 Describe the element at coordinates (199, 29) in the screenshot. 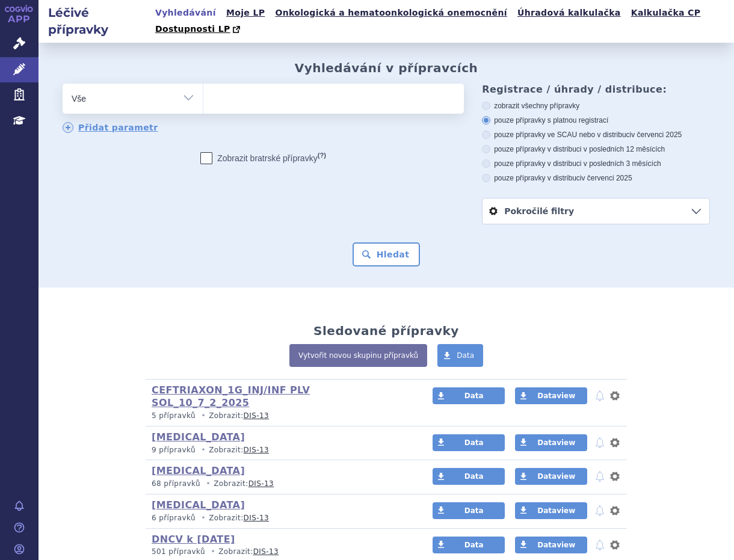

I see `a: Dostupnosti LP` at that location.